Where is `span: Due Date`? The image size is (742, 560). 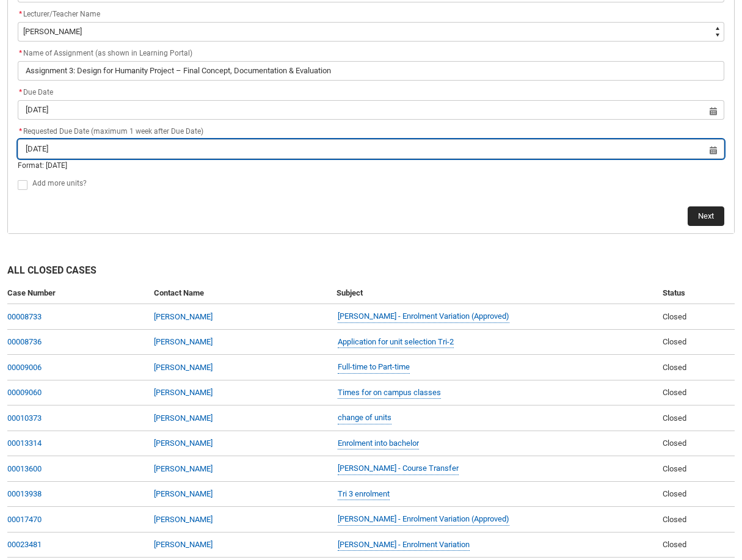
span: Due Date is located at coordinates (35, 92).